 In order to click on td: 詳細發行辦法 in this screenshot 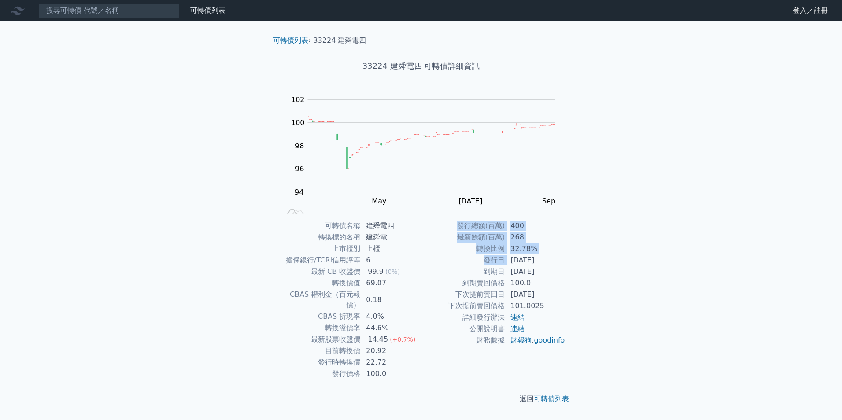, I will do `click(463, 318)`.